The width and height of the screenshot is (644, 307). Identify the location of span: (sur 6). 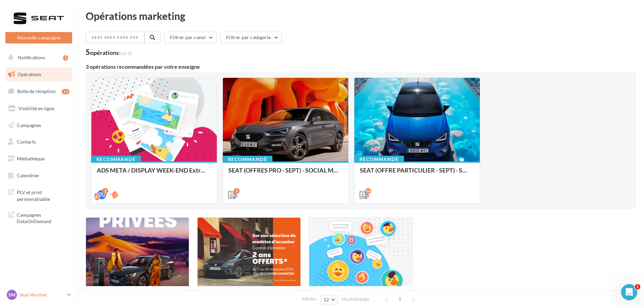
(126, 53).